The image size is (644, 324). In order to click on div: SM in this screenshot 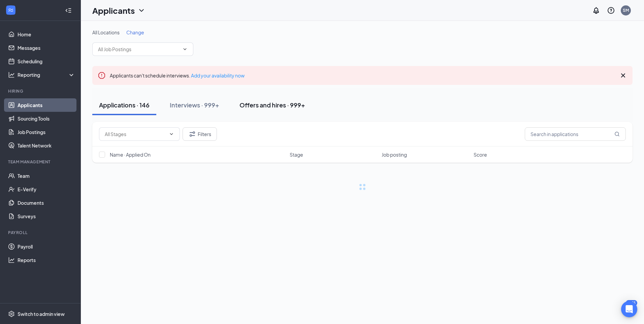, I will do `click(626, 11)`.